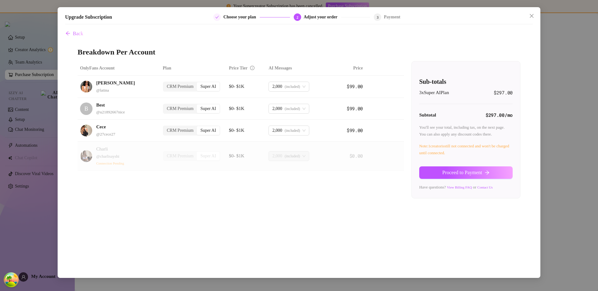 This screenshot has width=598, height=291. What do you see at coordinates (111, 112) in the screenshot?
I see `span: @ u21892667nice` at bounding box center [111, 112].